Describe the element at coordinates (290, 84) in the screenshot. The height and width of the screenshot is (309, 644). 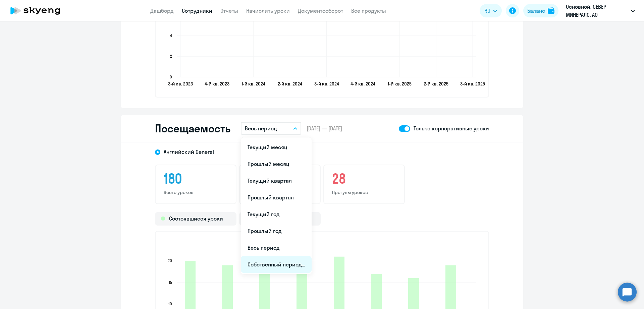
I see `text: 2-й кв. 2024` at that location.